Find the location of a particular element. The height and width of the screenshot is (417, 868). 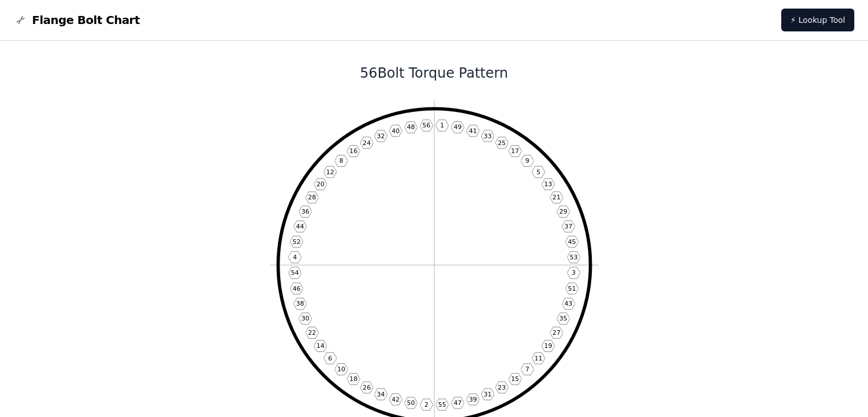

text: 54 is located at coordinates (295, 272).